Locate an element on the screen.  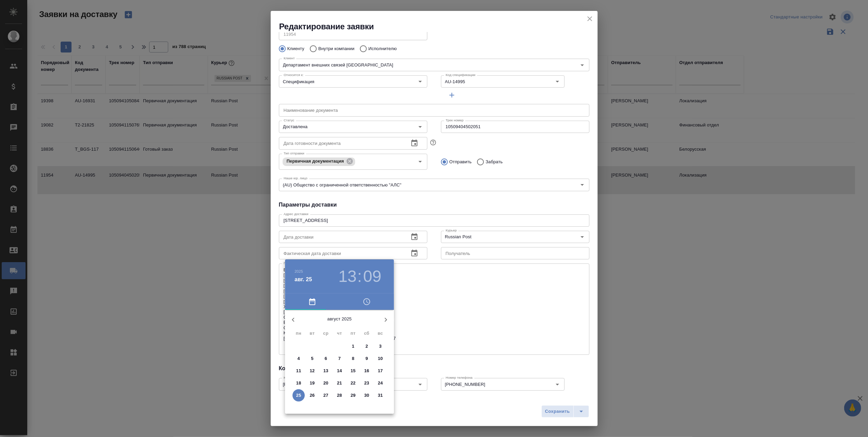
button: 2 is located at coordinates (367, 347).